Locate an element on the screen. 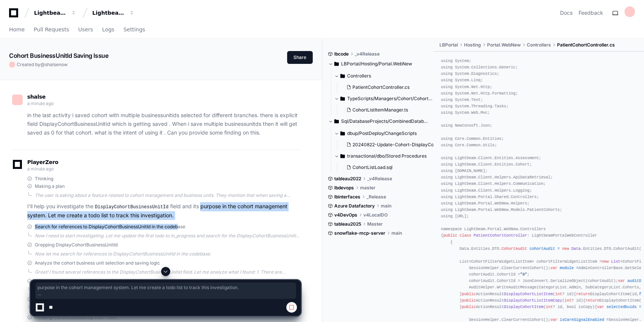 The width and height of the screenshot is (644, 322). span: lbdevops is located at coordinates (344, 188).